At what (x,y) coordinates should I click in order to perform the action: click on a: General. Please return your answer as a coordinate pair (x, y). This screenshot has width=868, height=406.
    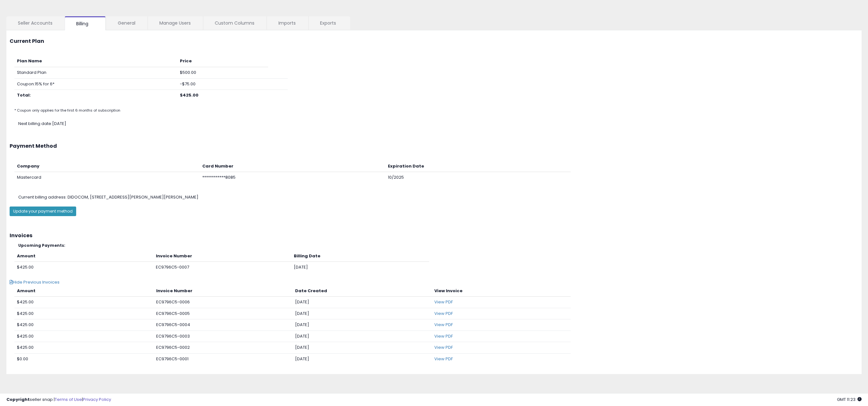
    Looking at the image, I should click on (126, 23).